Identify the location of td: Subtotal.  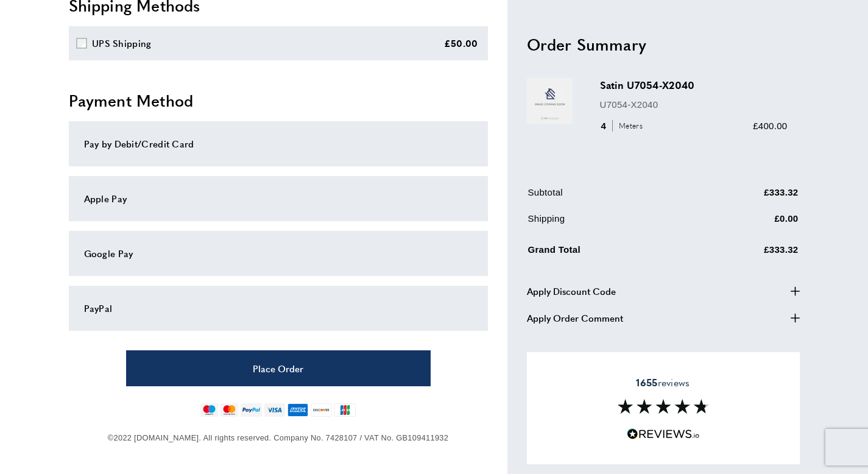
(610, 196).